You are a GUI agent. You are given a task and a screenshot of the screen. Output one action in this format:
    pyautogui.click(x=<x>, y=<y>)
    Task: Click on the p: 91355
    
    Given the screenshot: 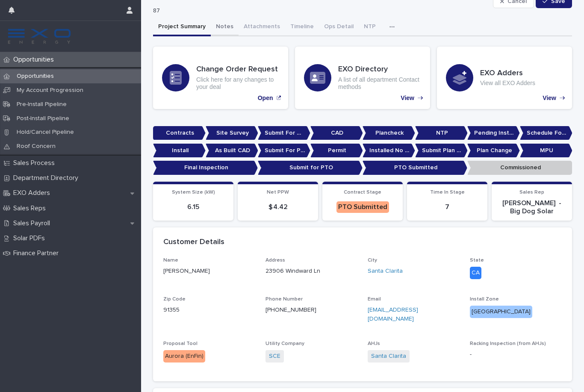 What is the action you would take?
    pyautogui.click(x=209, y=310)
    